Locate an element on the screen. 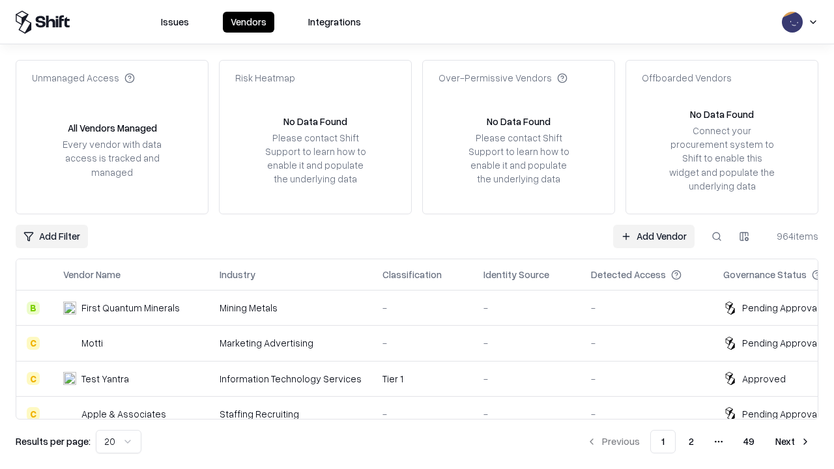 Image resolution: width=834 pixels, height=469 pixels. nav: pagination is located at coordinates (699, 442).